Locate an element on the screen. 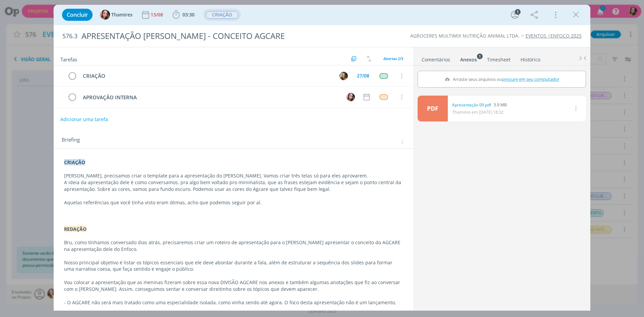 This screenshot has width=644, height=317. div: dialog is located at coordinates (322, 158).